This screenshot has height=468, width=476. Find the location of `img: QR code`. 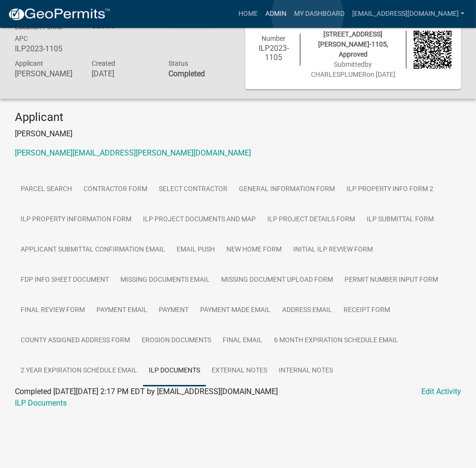

img: QR code is located at coordinates (432, 50).